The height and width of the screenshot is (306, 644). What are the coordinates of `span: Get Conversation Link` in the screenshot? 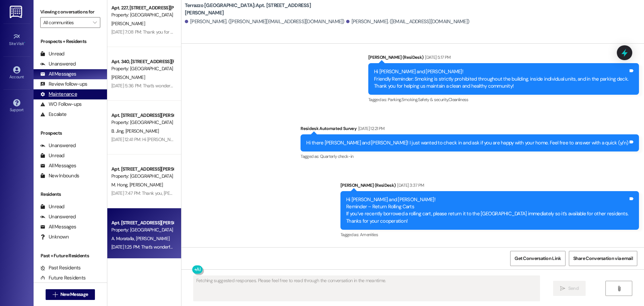 It's located at (538, 258).